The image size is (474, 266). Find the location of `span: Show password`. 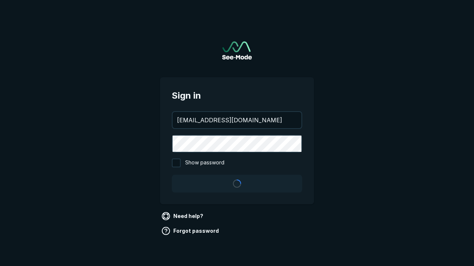

span: Show password is located at coordinates (205, 163).